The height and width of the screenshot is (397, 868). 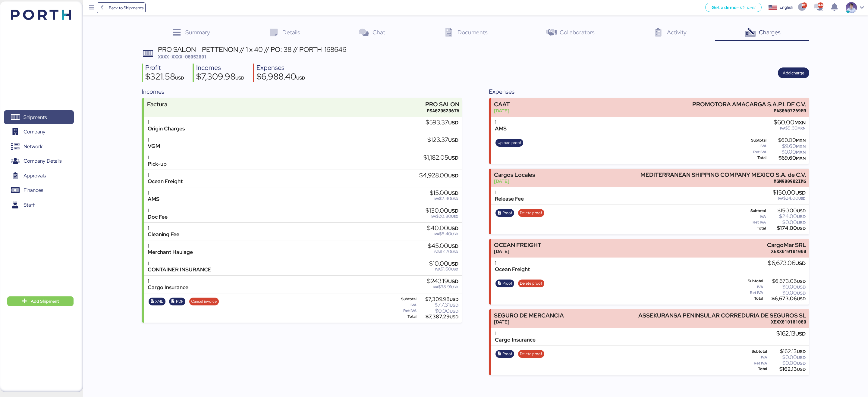 I want to click on div: $6,988.40, so click(x=281, y=78).